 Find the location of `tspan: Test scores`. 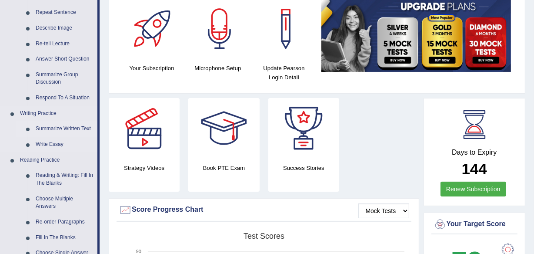

tspan: Test scores is located at coordinates (264, 236).